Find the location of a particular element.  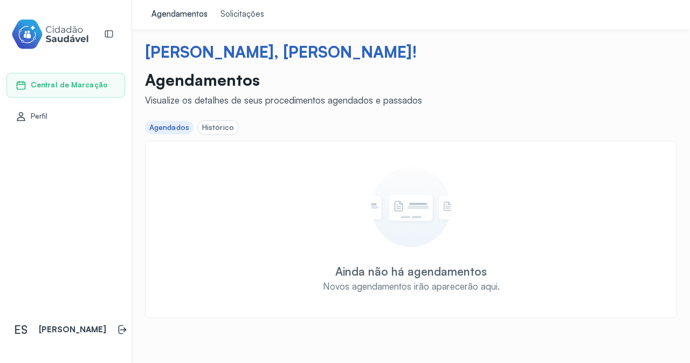

div: Ainda não há agendamentos is located at coordinates (411, 271).